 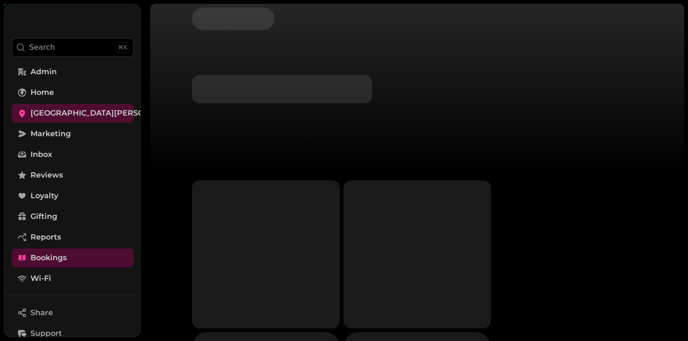 I want to click on span: Reports, so click(x=46, y=237).